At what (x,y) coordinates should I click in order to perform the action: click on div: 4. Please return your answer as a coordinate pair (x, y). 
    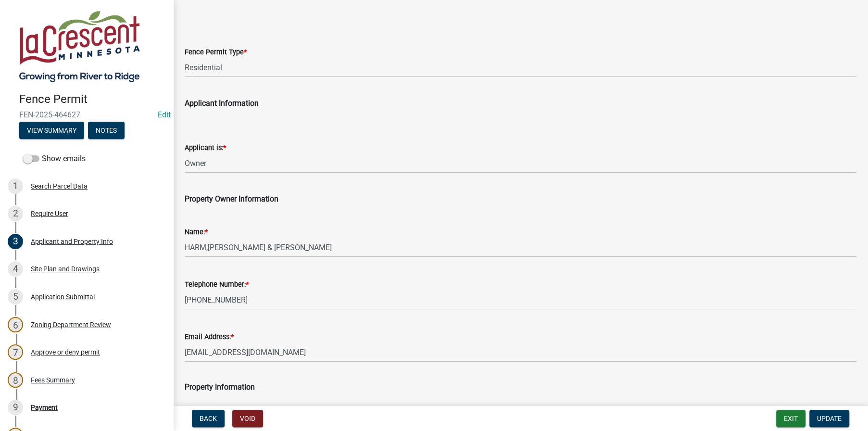
    Looking at the image, I should click on (15, 269).